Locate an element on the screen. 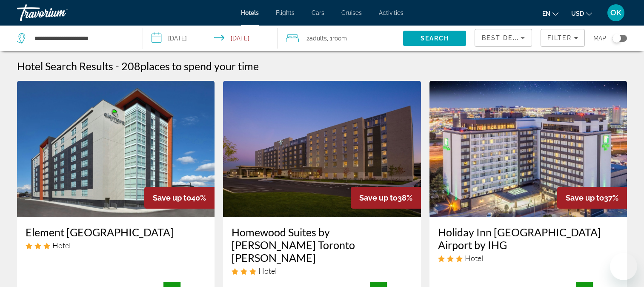 The width and height of the screenshot is (644, 287). button: Toggle map is located at coordinates (617, 38).